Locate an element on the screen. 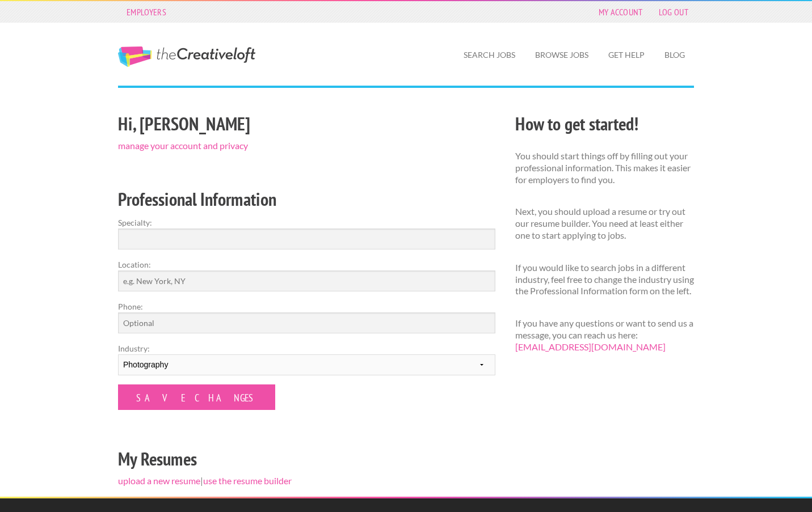 The width and height of the screenshot is (812, 512). a: Log Out is located at coordinates (673, 12).